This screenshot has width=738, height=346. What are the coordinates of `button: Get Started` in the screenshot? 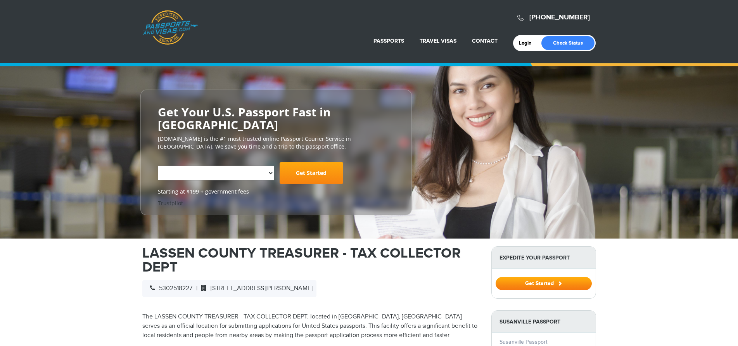 It's located at (544, 283).